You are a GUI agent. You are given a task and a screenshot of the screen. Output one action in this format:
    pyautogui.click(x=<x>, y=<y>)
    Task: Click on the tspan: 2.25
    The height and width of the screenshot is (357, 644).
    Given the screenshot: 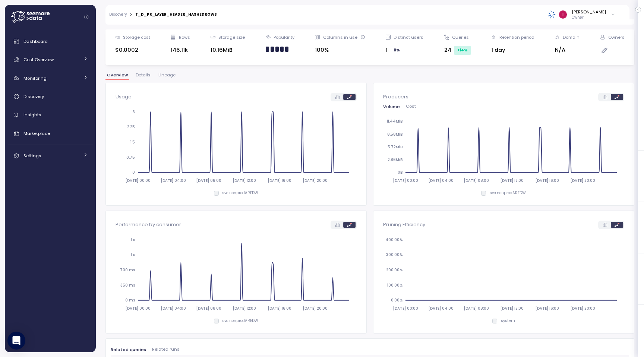 What is the action you would take?
    pyautogui.click(x=131, y=127)
    